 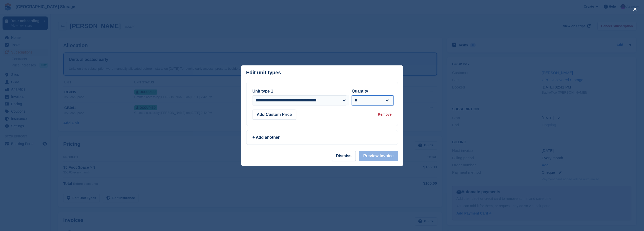 What do you see at coordinates (343, 156) in the screenshot?
I see `button: Dismiss` at bounding box center [343, 156].